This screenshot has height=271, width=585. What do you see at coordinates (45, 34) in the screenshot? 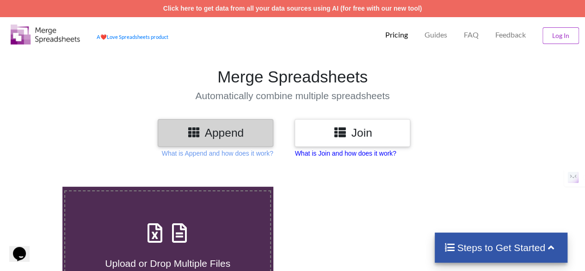
I see `img: Logo.png` at bounding box center [45, 34].